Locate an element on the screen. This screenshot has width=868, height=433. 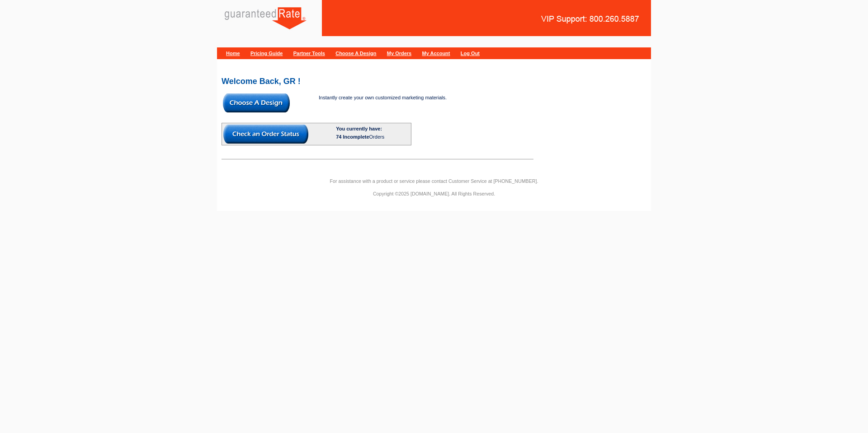
span: 74 Incomplete is located at coordinates (352, 137).